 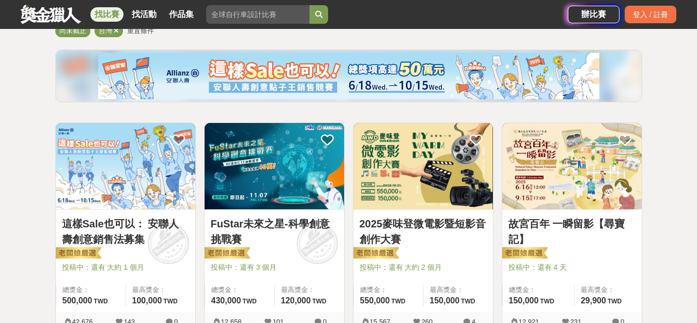 I want to click on div: 辦比賽, so click(x=594, y=14).